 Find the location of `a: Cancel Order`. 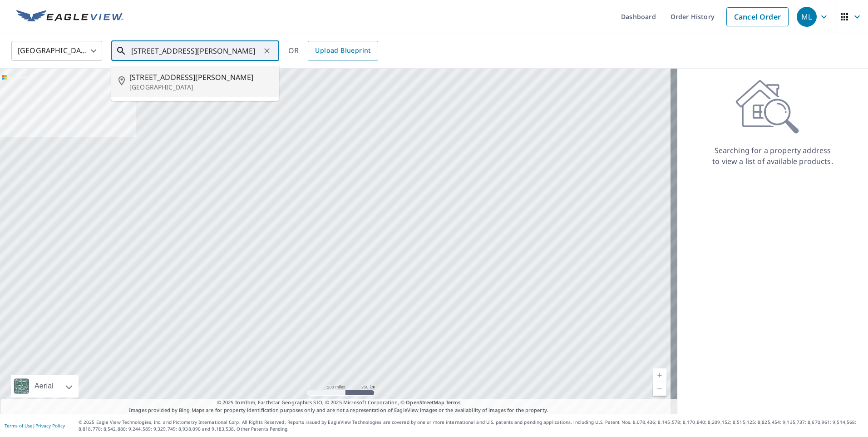

a: Cancel Order is located at coordinates (757, 17).